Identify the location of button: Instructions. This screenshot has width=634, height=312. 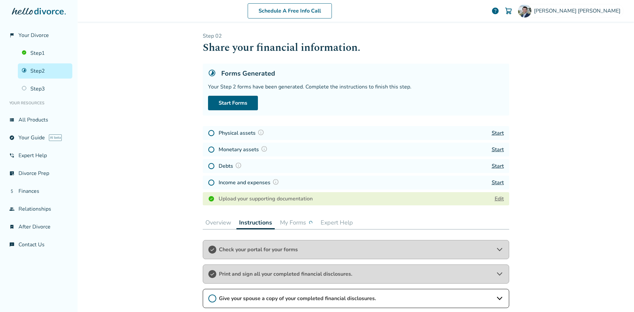
(256, 223).